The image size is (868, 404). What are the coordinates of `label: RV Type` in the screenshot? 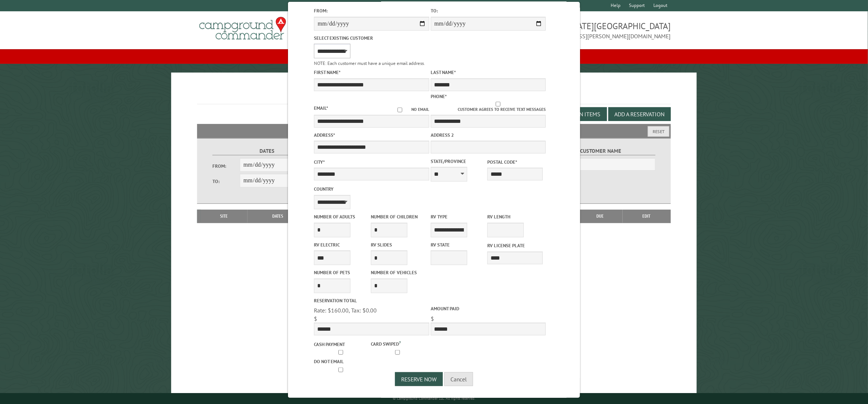 It's located at (458, 217).